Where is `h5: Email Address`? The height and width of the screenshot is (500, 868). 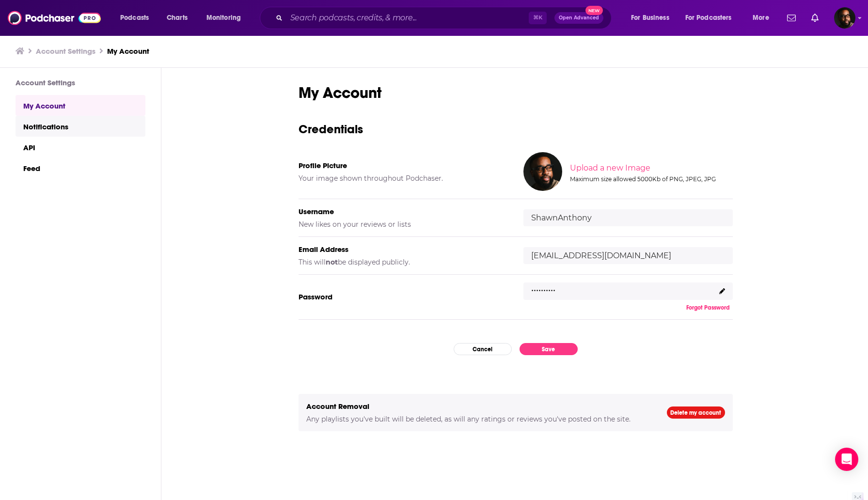
h5: Email Address is located at coordinates (403, 249).